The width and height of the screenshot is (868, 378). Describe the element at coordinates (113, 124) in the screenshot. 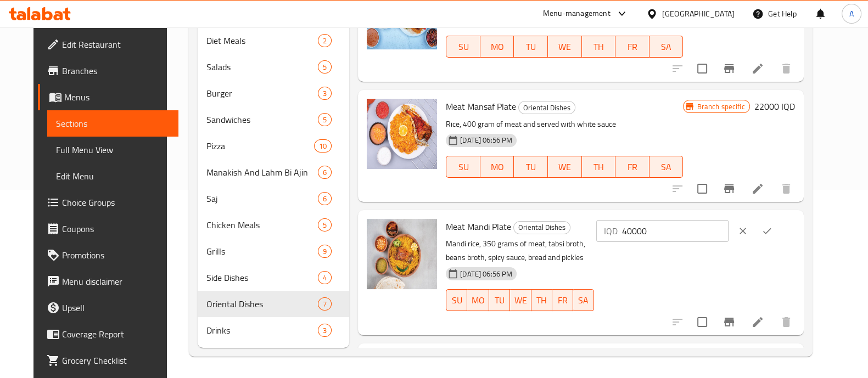

I see `a: Sections` at that location.